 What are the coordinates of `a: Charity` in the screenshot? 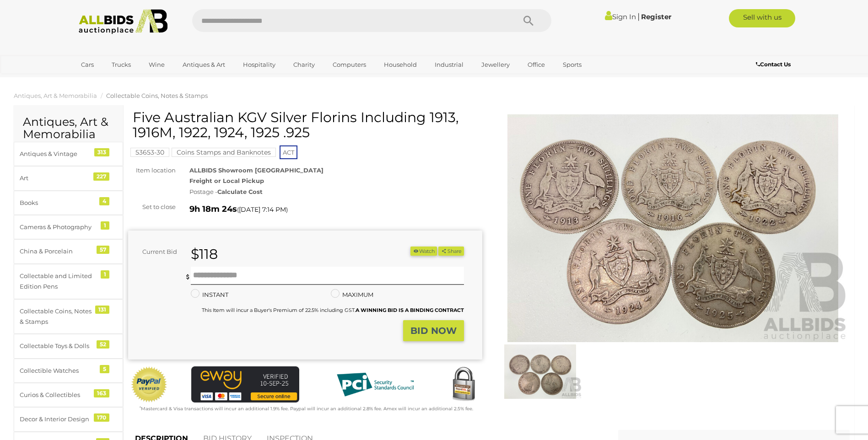 It's located at (304, 65).